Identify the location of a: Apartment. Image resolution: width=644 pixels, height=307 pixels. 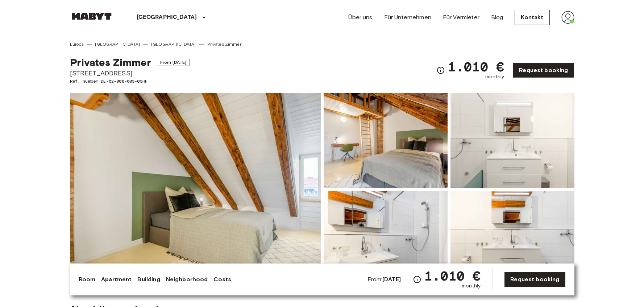
(117, 280).